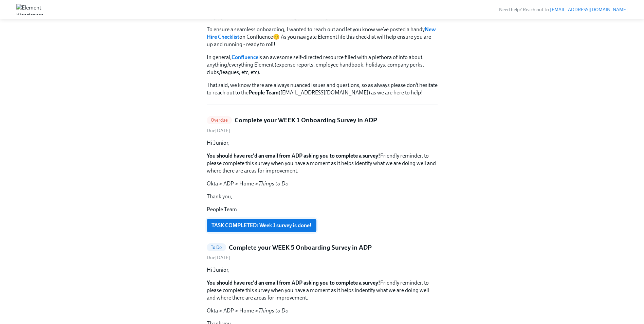 This screenshot has height=324, width=644. I want to click on span: Monday, September 8th 2025, 9:00 am, so click(218, 131).